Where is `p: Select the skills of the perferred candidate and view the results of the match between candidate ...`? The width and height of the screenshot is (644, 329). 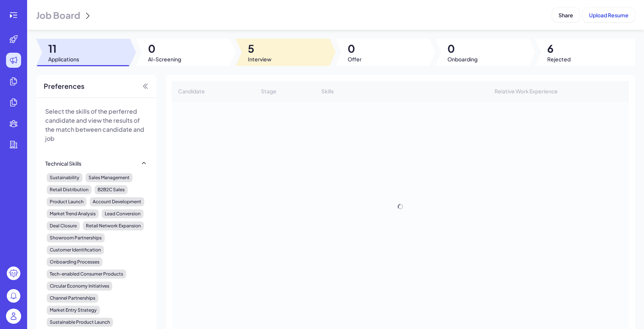
p: Select the skills of the perferred candidate and view the results of the match between candidate ... is located at coordinates (96, 125).